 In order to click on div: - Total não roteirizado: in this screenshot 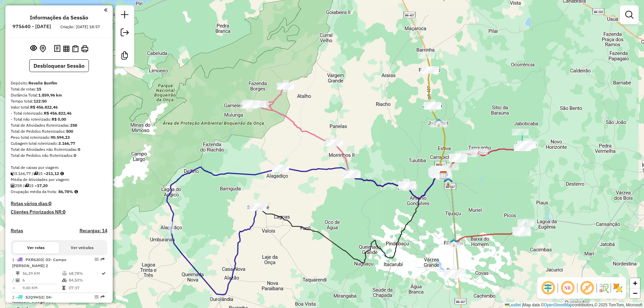, I will do `click(59, 119)`.